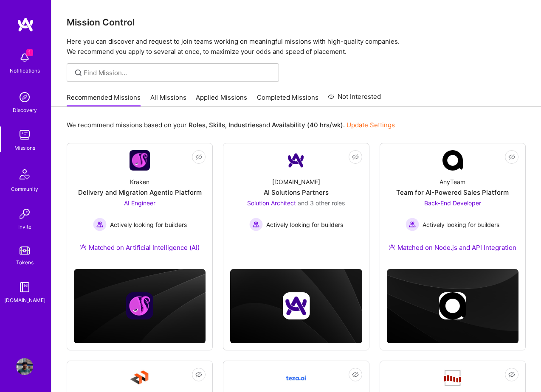 Image resolution: width=541 pixels, height=392 pixels. What do you see at coordinates (25, 174) in the screenshot?
I see `img: Community` at bounding box center [25, 174].